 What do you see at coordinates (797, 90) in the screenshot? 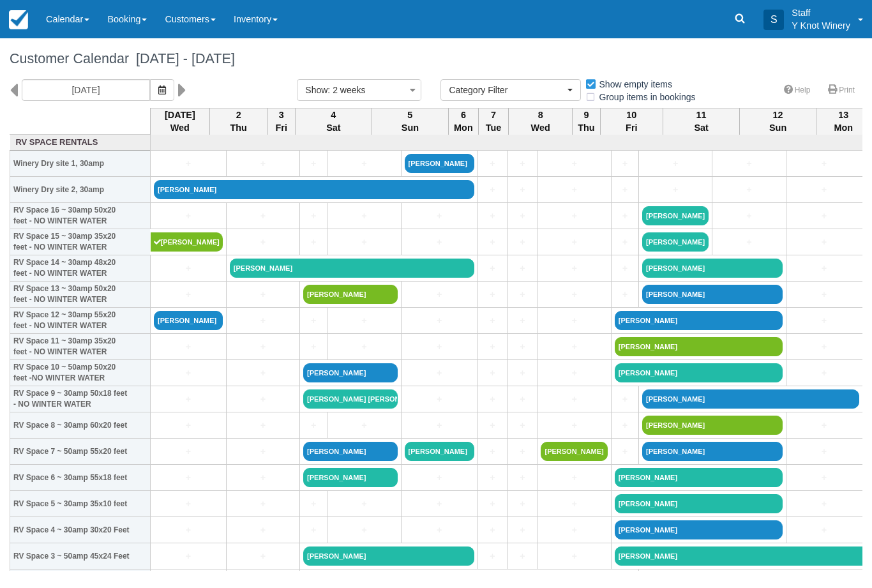
I see `a: Help` at bounding box center [797, 90].